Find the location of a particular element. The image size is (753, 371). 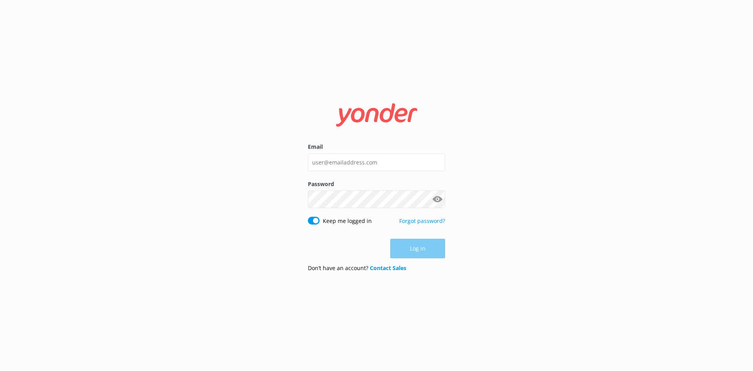

p: Don’t have an account? is located at coordinates (357, 268).